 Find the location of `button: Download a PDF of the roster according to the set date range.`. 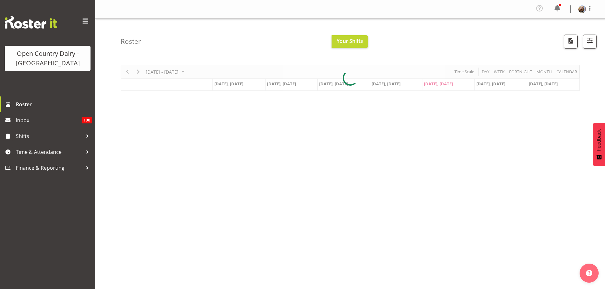

button: Download a PDF of the roster according to the set date range. is located at coordinates (571, 42).